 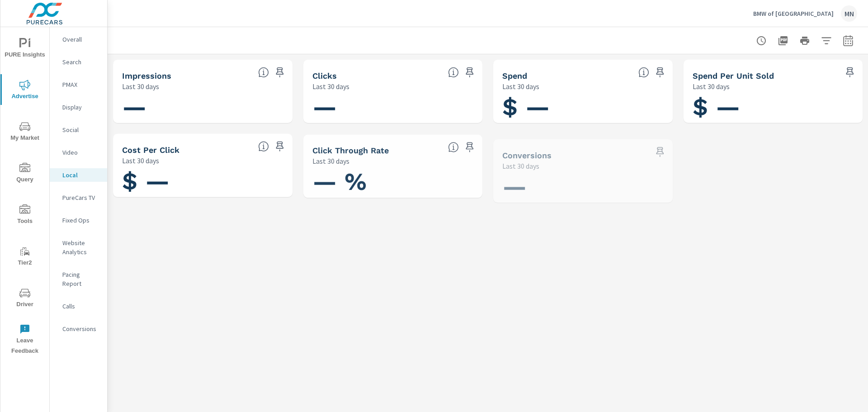 What do you see at coordinates (733, 76) in the screenshot?
I see `h5: Spend Per Unit Sold` at bounding box center [733, 76].